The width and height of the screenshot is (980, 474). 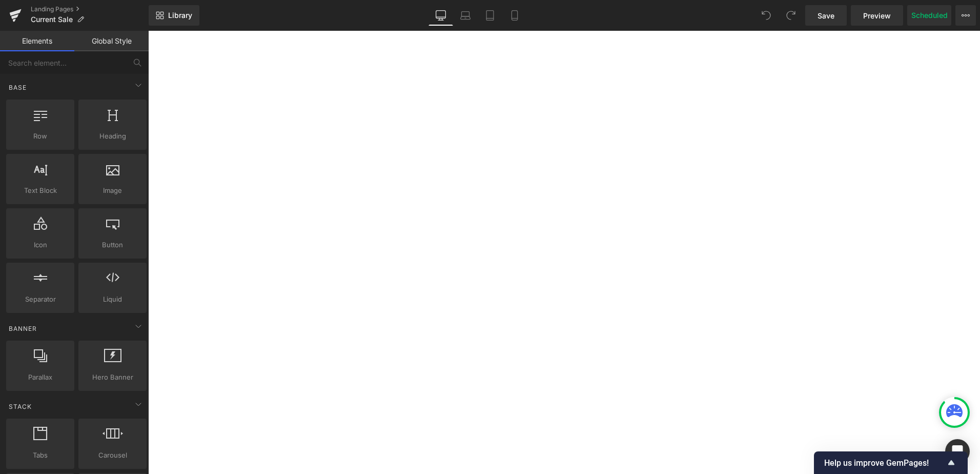 I want to click on span: Hero Banner, so click(x=112, y=377).